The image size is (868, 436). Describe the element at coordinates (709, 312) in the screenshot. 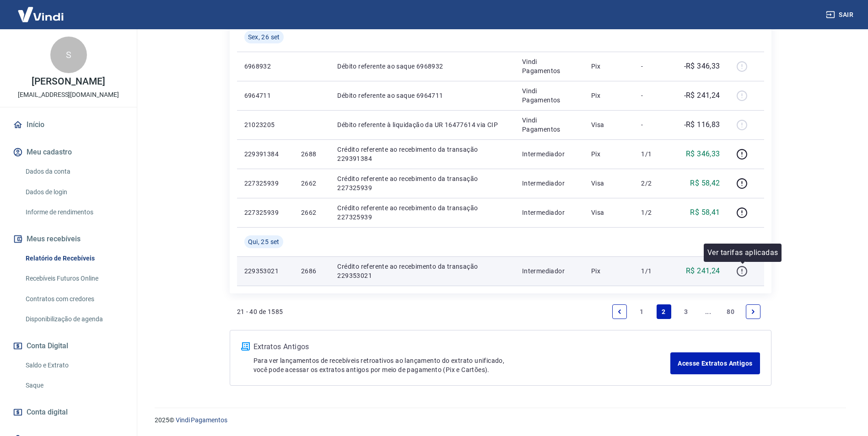

I see `a: Jump forward` at that location.